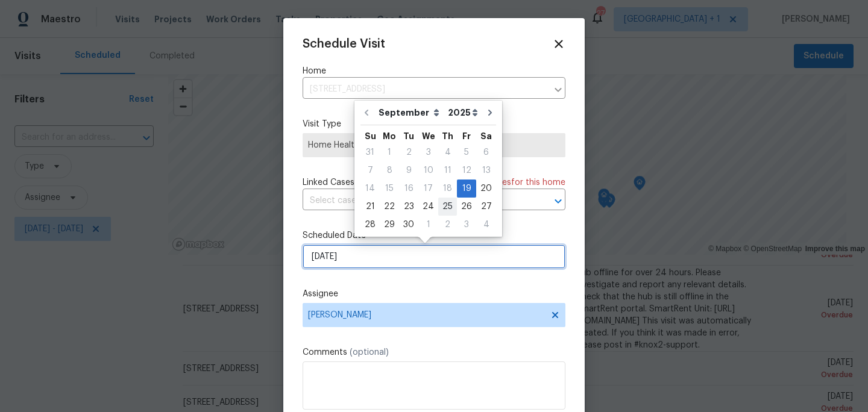  What do you see at coordinates (409, 206) in the screenshot?
I see `div: Tue Sep 23 2025` at bounding box center [409, 206].